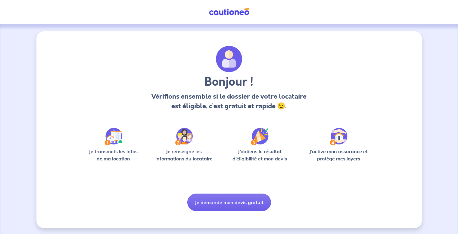 The width and height of the screenshot is (458, 234). What do you see at coordinates (113, 155) in the screenshot?
I see `p: Je transmets les infos de ma location` at bounding box center [113, 155].